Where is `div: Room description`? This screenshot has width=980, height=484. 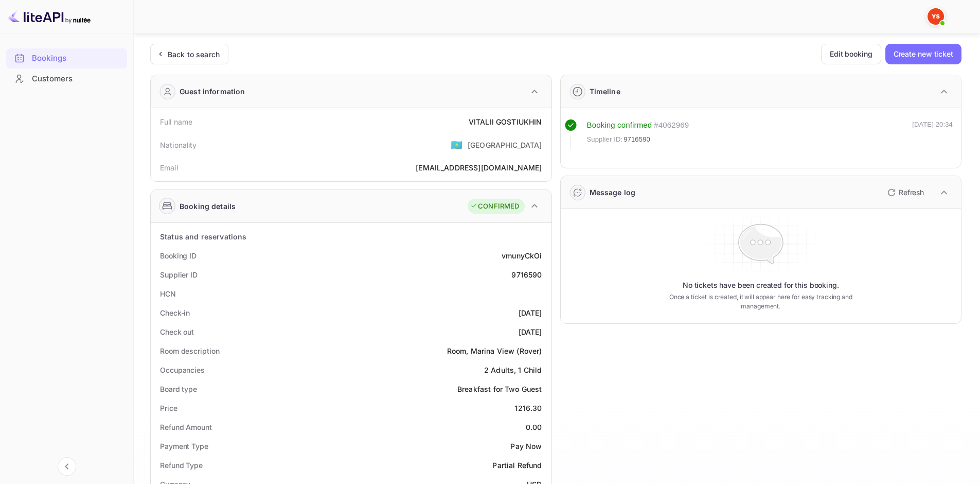 div: Room description is located at coordinates (189, 351).